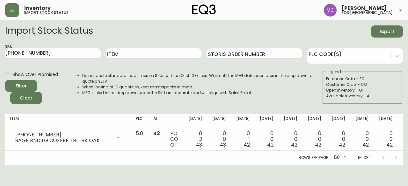  I want to click on p: Rows per page:, so click(314, 158).